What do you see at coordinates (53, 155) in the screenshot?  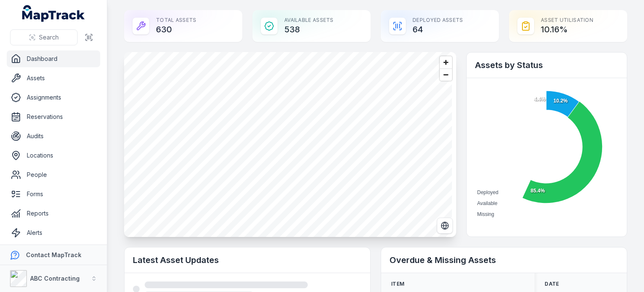 I see `a: Locations` at bounding box center [53, 155].